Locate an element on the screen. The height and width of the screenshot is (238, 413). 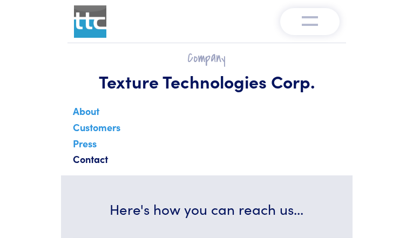
a: Contact is located at coordinates (90, 162).